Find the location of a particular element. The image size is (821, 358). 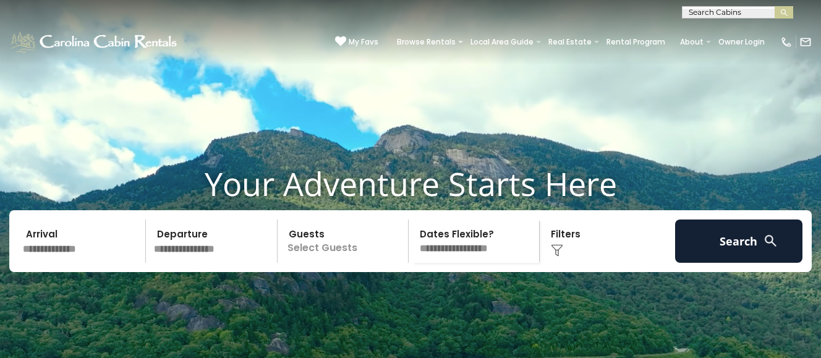

img: mail-regular-white.png is located at coordinates (806, 42).